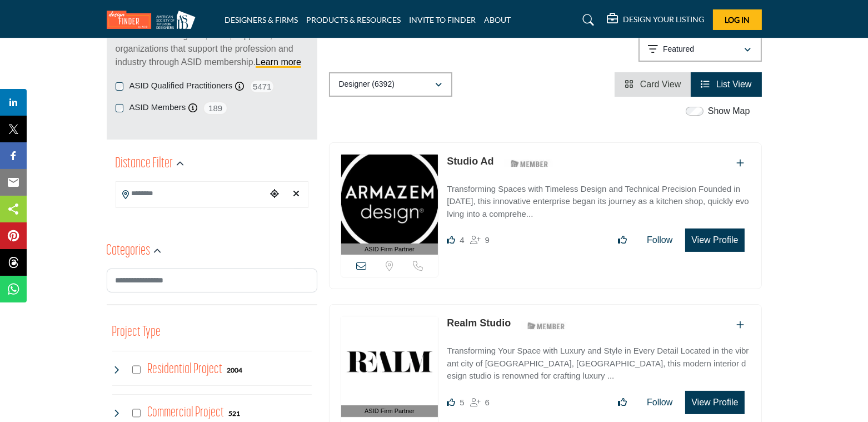  What do you see at coordinates (470, 161) in the screenshot?
I see `a: Studio Ad` at bounding box center [470, 161].